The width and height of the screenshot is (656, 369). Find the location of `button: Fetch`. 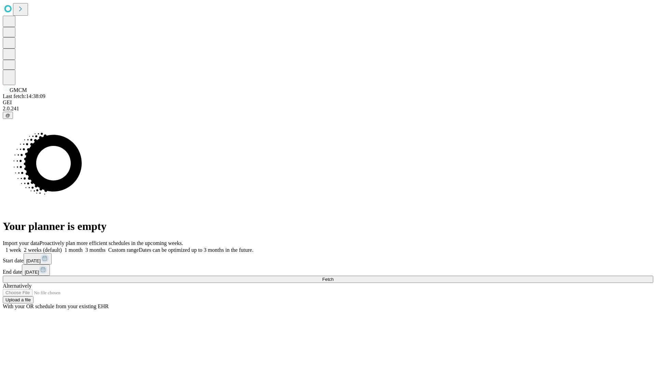

button: Fetch is located at coordinates (328, 279).